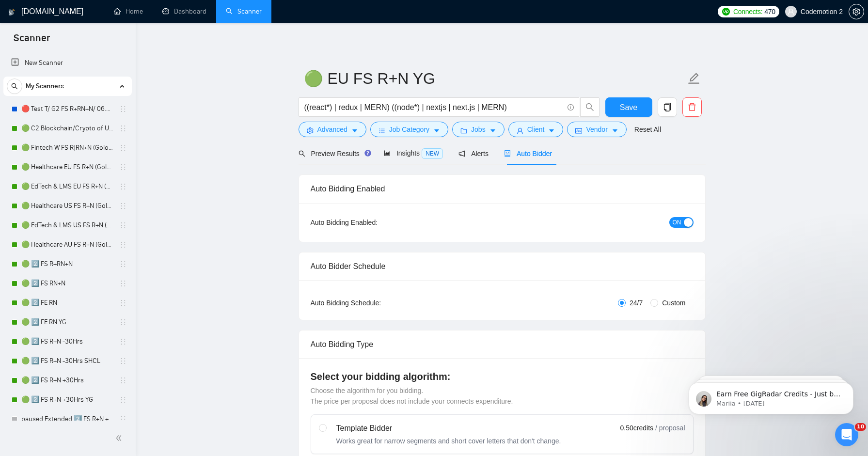 The image size is (868, 456). What do you see at coordinates (409, 130) in the screenshot?
I see `button: barsJob Categorycaret-down` at bounding box center [409, 130].